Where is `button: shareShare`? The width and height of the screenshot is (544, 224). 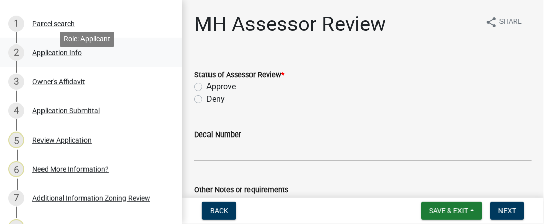
button: shareShare is located at coordinates (503, 22).